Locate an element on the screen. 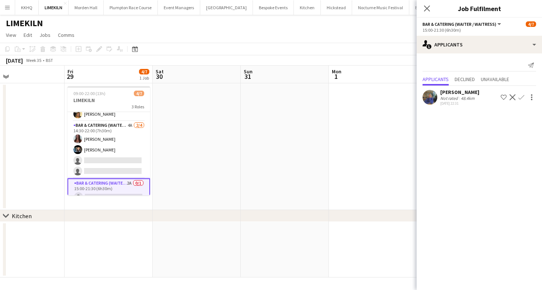 This screenshot has height=290, width=542. span: Edit is located at coordinates (28, 35).